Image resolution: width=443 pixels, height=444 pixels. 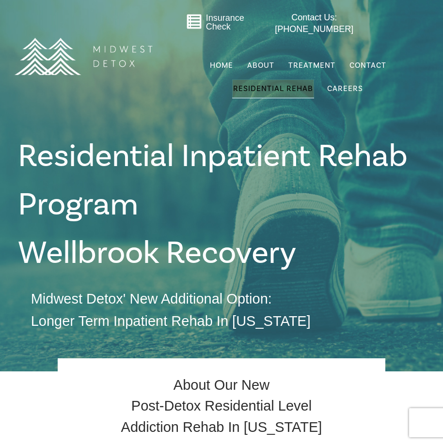 I want to click on span: Careers, so click(x=345, y=89).